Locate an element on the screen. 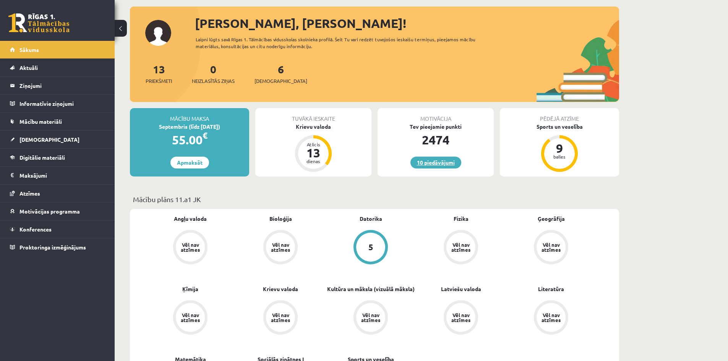  a: 13Priekšmeti is located at coordinates (159, 73).